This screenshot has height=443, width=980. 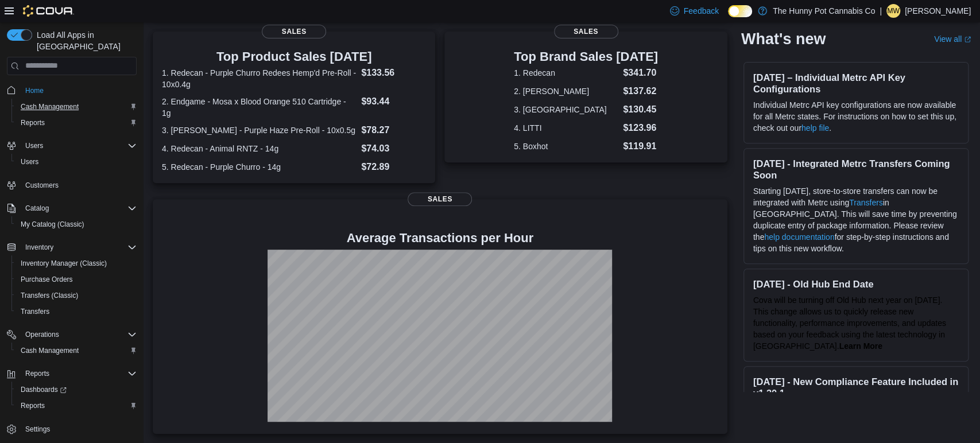 What do you see at coordinates (893, 11) in the screenshot?
I see `div: Micheala Whelan` at bounding box center [893, 11].